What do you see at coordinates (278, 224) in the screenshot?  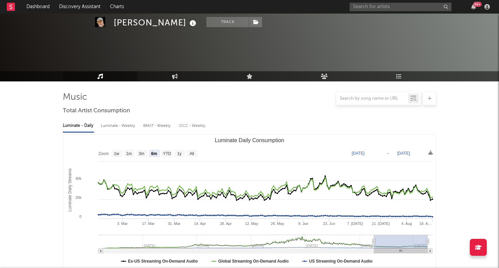 I see `text: 26. May` at bounding box center [278, 224].